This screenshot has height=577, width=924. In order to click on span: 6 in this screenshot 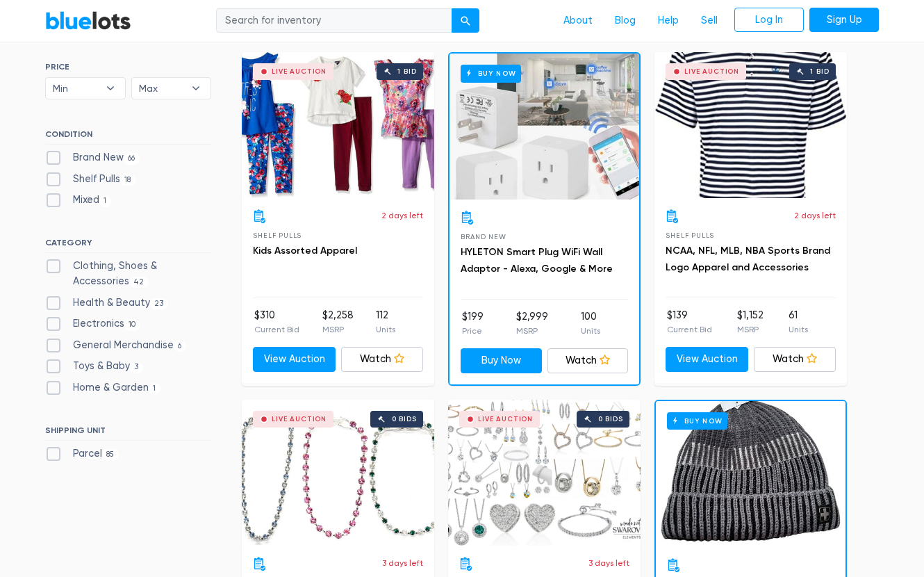, I will do `click(180, 346)`.